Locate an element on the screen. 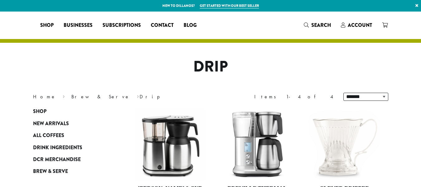  span: Businesses is located at coordinates (78, 25).